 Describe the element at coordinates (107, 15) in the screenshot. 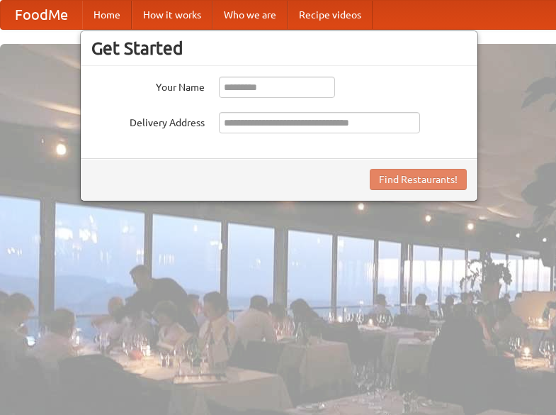

I see `a: Home` at that location.